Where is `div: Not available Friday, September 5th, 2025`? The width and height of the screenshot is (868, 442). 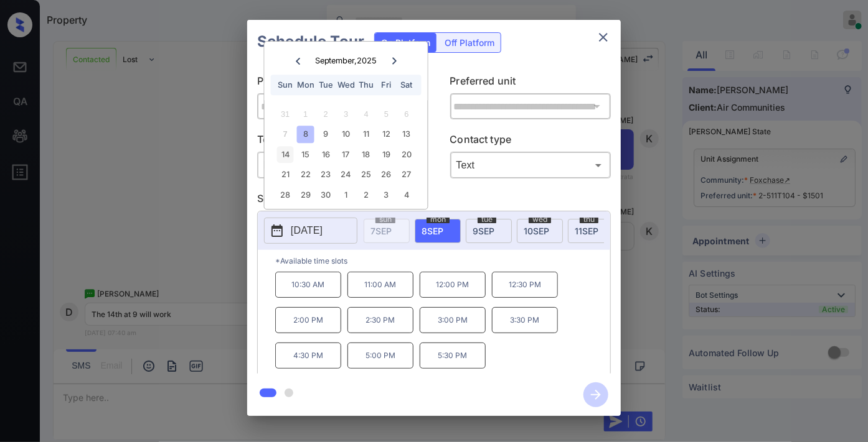
div: Not available Friday, September 5th, 2025 is located at coordinates (386, 114).